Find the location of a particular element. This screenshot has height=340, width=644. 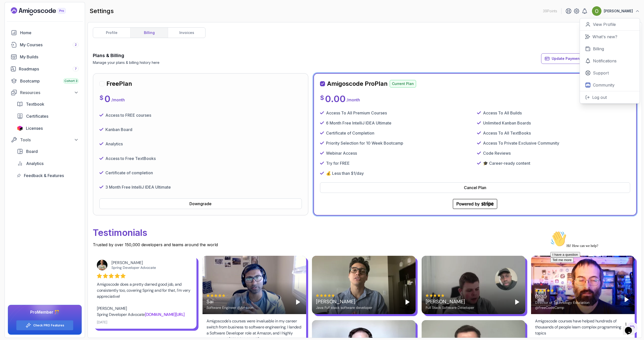

p: Analytics is located at coordinates (114, 144).